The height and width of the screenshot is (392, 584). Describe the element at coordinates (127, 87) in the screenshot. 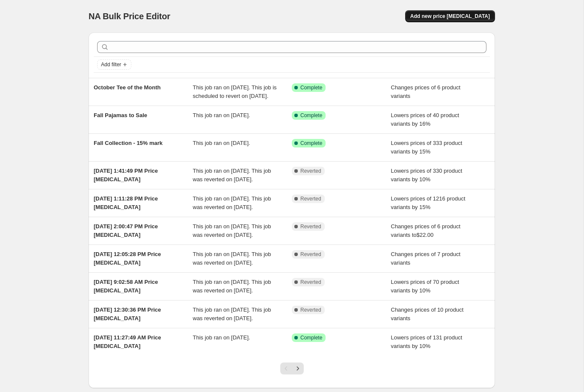

I see `span: October Tee of the Month` at that location.